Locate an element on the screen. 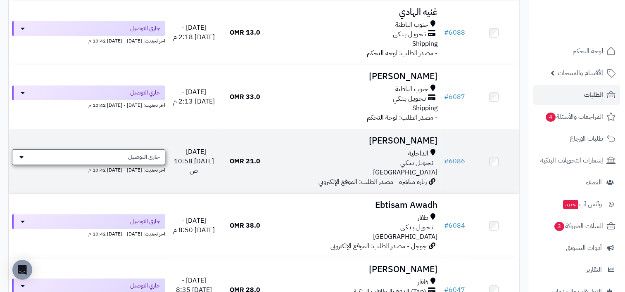 The width and height of the screenshot is (625, 292). a: التقارير is located at coordinates (576, 270).